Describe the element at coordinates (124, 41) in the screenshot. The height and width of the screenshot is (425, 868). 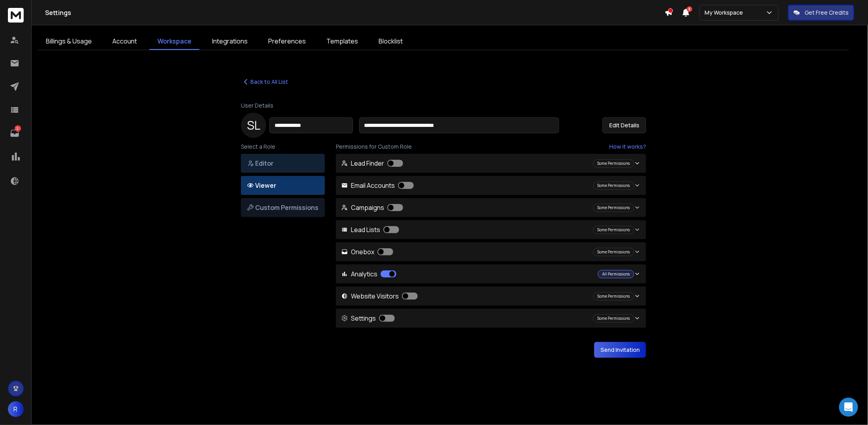
I see `a: Account` at that location.